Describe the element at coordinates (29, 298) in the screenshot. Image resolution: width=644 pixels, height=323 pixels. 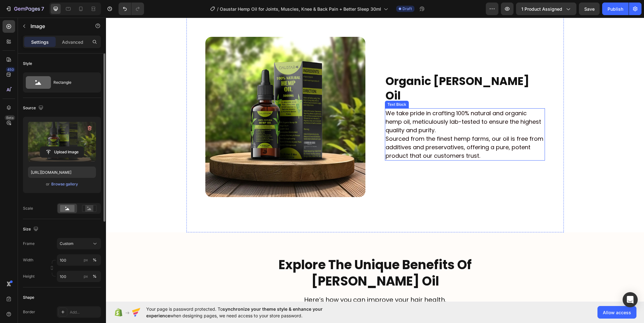
I see `div: Shape` at that location.